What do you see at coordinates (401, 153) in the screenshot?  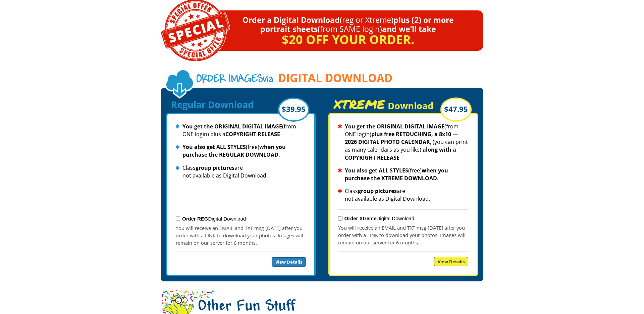 I see `strong: along with a COPYRIGHT RELEASE` at bounding box center [401, 153].